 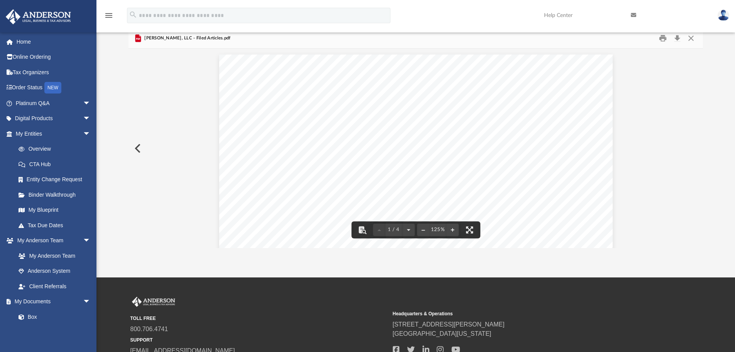 What do you see at coordinates (54, 118) in the screenshot?
I see `a: Digital Productsarrow_drop_down` at bounding box center [54, 118].